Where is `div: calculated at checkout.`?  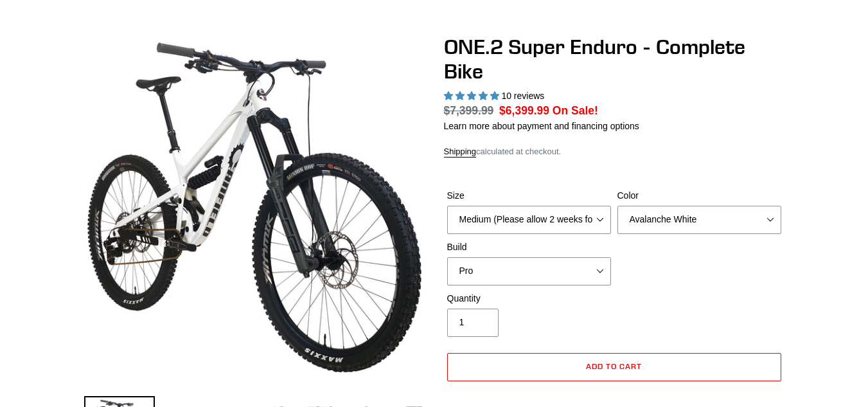
div: calculated at checkout. is located at coordinates (614, 151).